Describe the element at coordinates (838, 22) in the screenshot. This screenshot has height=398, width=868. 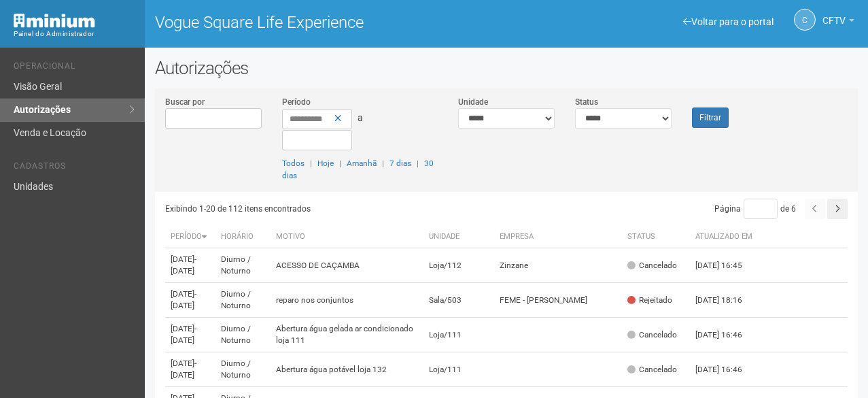
I see `a: CFTV` at that location.